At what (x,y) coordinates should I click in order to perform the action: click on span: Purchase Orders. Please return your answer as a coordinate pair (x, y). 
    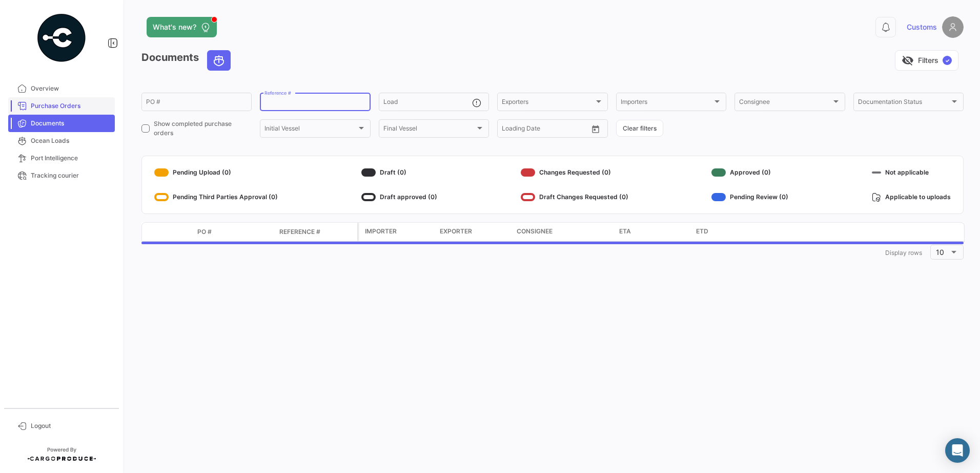
    Looking at the image, I should click on (71, 106).